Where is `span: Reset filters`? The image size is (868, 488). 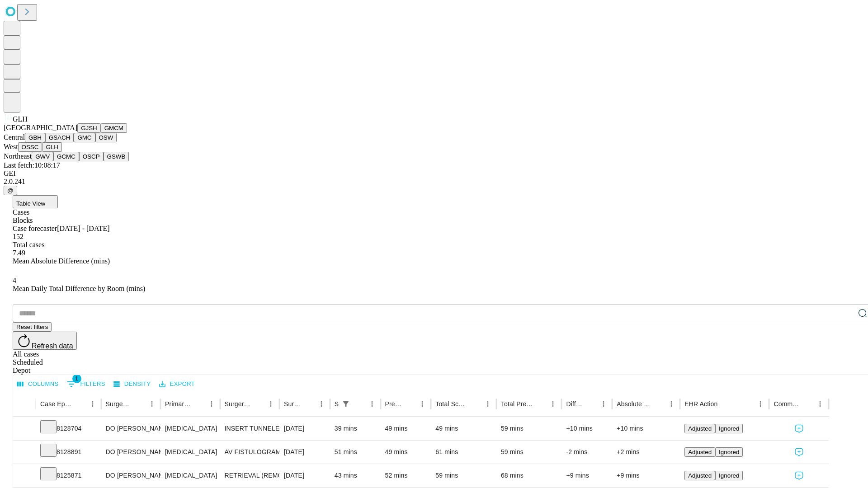 span: Reset filters is located at coordinates (32, 327).